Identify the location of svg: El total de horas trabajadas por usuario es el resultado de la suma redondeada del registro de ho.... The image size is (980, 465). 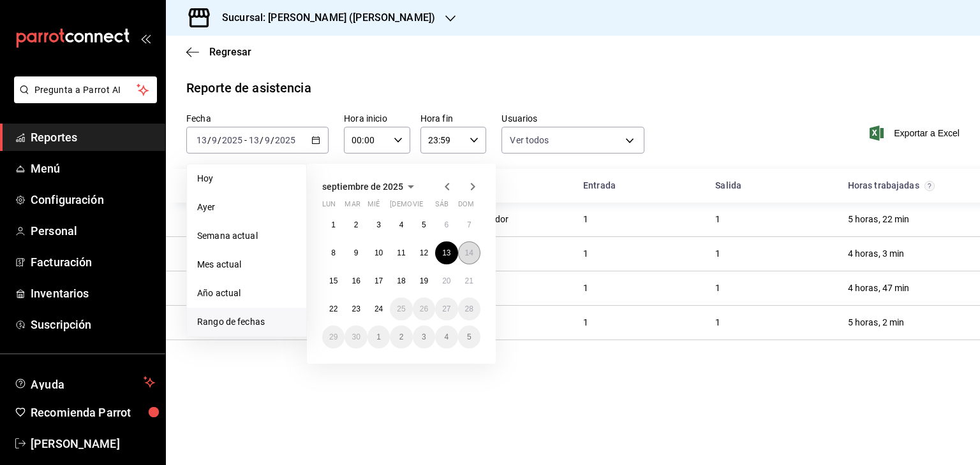
(929, 186).